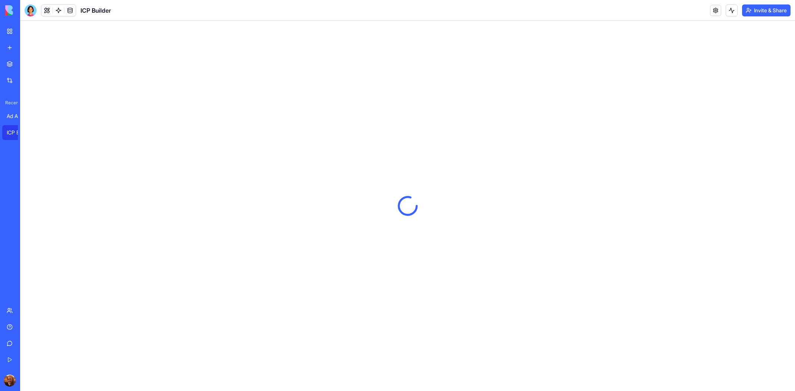  I want to click on img: ACg8ocKW1DqRt3DzdFhaMOehSF_DUco4x3vN4-i2MIuDdUBhkNTw4YU=s96-c, so click(10, 381).